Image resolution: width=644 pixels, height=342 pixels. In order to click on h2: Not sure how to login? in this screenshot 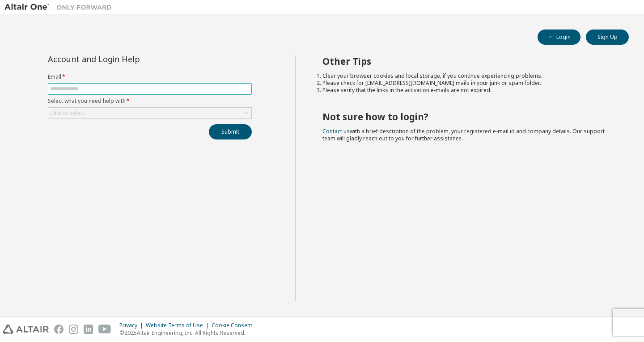, I will do `click(467, 117)`.